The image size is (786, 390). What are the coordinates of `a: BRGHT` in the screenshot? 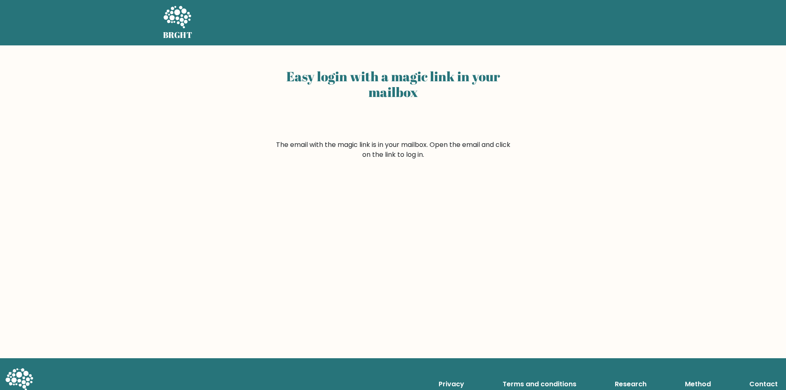 It's located at (178, 23).